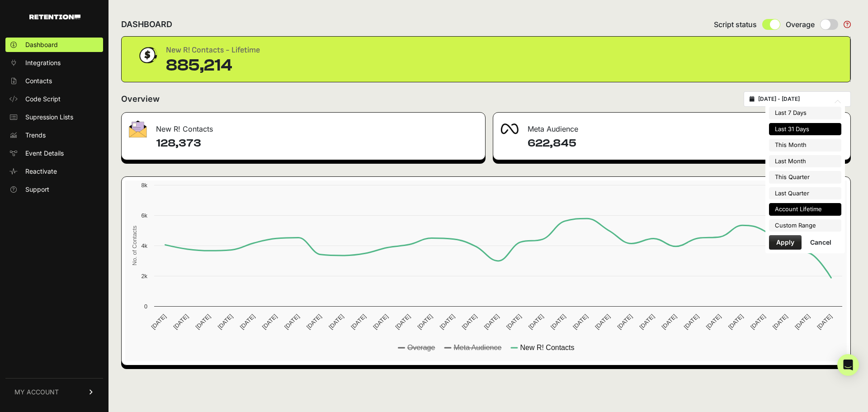  What do you see at coordinates (672, 126) in the screenshot?
I see `div: Meta Audience` at bounding box center [672, 126].